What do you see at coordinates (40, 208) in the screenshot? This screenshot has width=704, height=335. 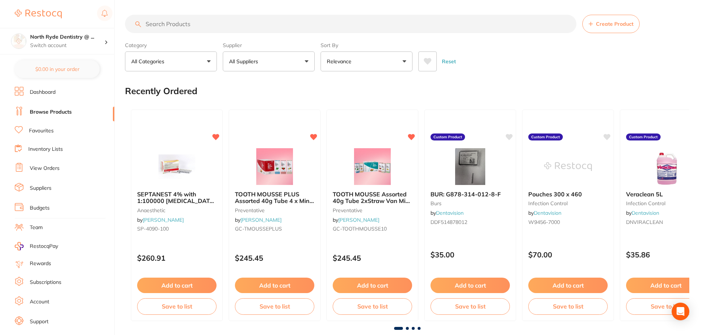 I see `a: Budgets` at bounding box center [40, 208].